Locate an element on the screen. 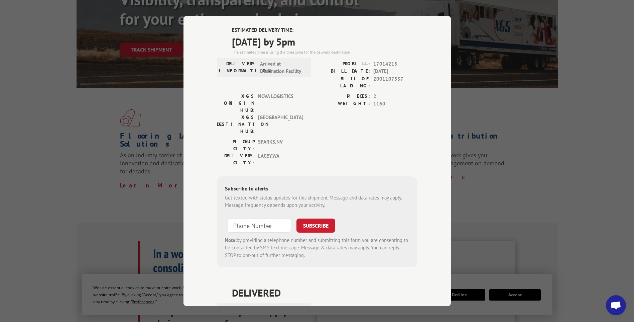  label: BILL OF LADING: is located at coordinates (344, 82).